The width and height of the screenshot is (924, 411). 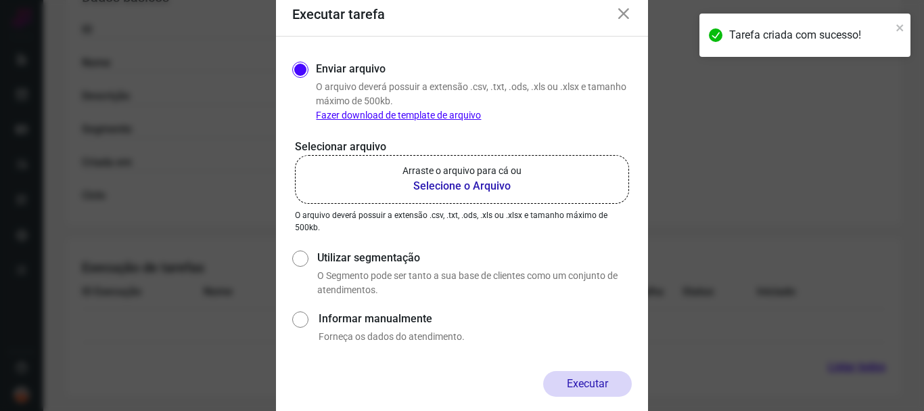 What do you see at coordinates (474, 258) in the screenshot?
I see `label: Utilizar segmentação` at bounding box center [474, 258].